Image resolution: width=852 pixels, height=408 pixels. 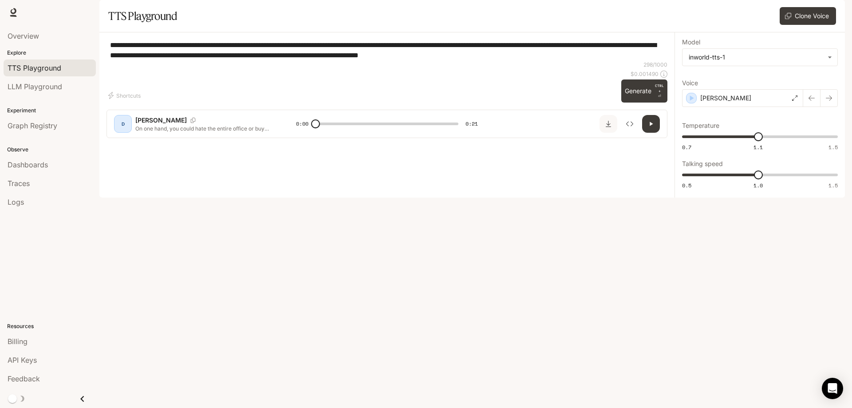 What do you see at coordinates (702, 164) in the screenshot?
I see `p: Talking speed` at bounding box center [702, 164].